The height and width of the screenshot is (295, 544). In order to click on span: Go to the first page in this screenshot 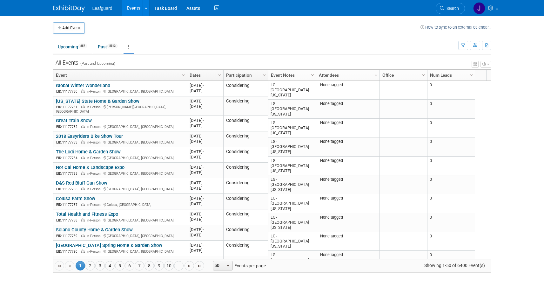, I will do `click(59, 266)`.